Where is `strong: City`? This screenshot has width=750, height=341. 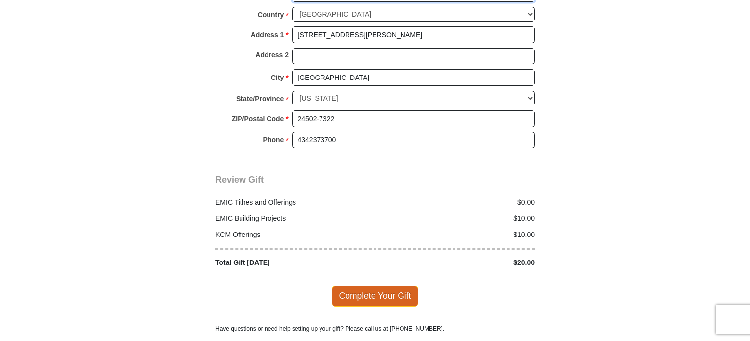
strong: City is located at coordinates (277, 78).